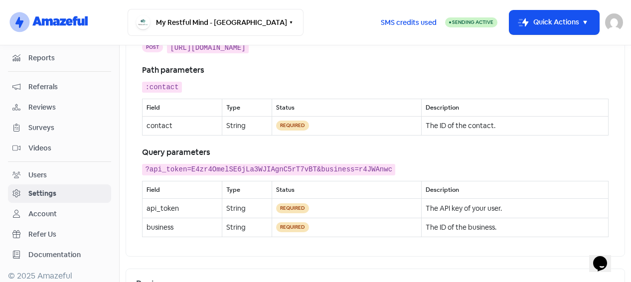 The width and height of the screenshot is (631, 282). I want to click on span: Sending Active, so click(472, 22).